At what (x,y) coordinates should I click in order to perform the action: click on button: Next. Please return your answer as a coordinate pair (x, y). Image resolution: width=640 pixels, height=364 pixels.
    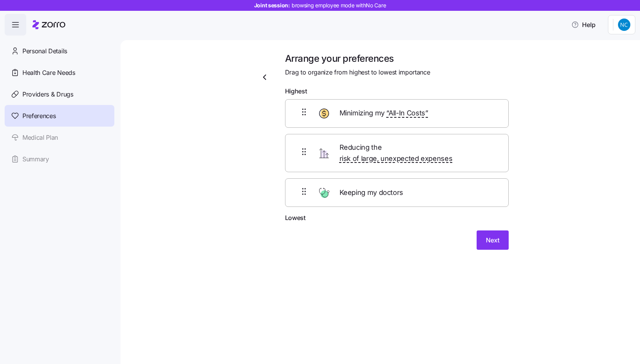
    Looking at the image, I should click on (492, 240).